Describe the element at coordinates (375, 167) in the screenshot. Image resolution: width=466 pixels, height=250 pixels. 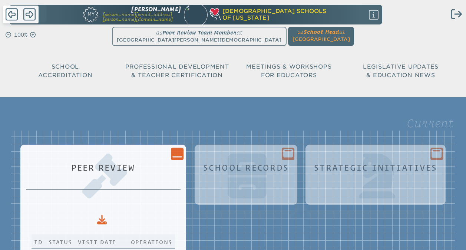
I see `h1: Strategic Initiatives` at that location.